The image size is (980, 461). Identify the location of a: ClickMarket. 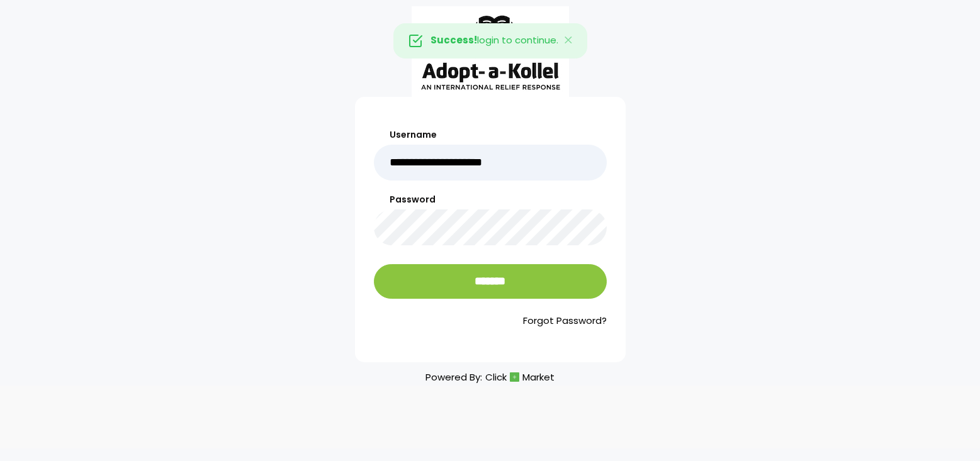
(520, 377).